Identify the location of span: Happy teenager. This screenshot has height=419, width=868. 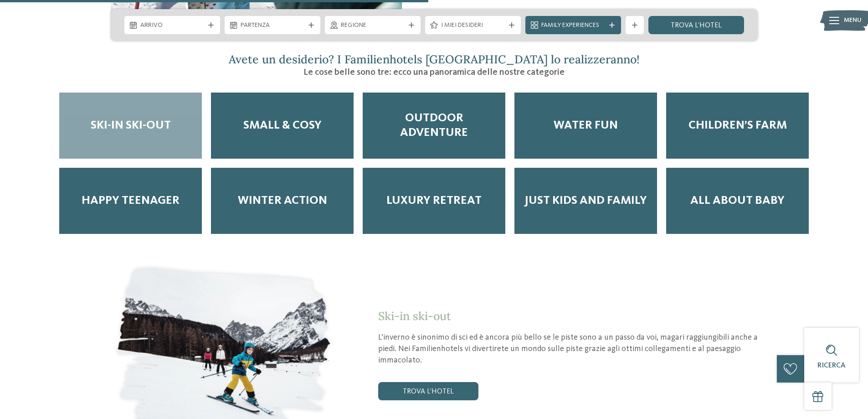
(130, 200).